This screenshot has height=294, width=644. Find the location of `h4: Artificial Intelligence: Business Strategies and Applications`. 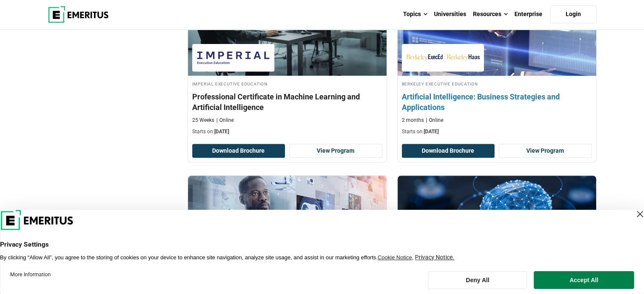

h4: Artificial Intelligence: Business Strategies and Applications is located at coordinates (497, 102).